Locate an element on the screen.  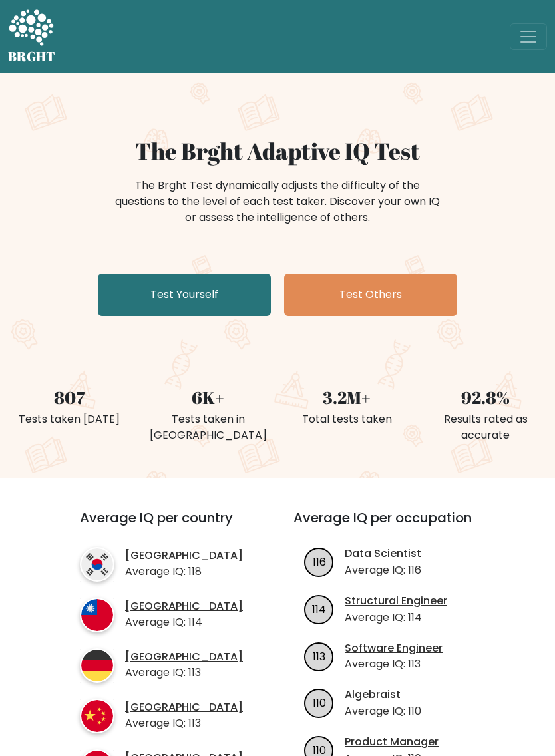
a: BRGHT is located at coordinates (32, 36).